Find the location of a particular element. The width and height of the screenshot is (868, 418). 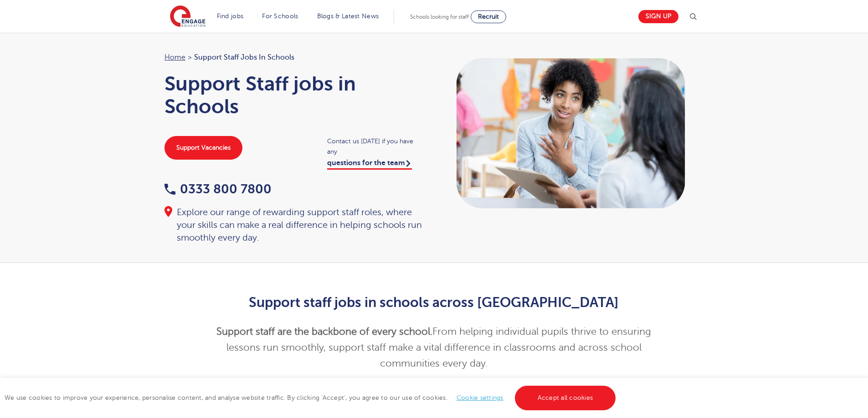

a: Support Vacancies is located at coordinates (203, 148).